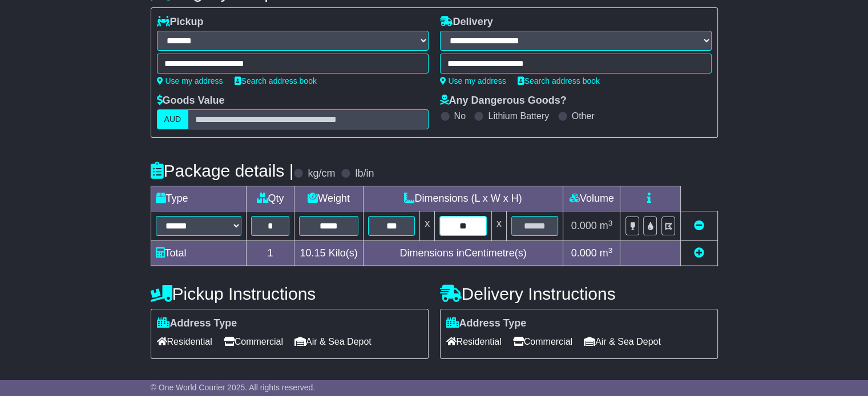 The width and height of the screenshot is (868, 396). Describe the element at coordinates (270, 199) in the screenshot. I see `td: Qty` at that location.